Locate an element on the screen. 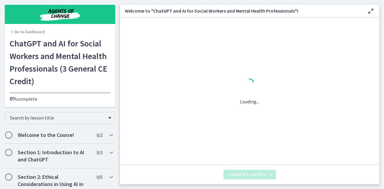  img: Agents of Change is located at coordinates (60, 14).